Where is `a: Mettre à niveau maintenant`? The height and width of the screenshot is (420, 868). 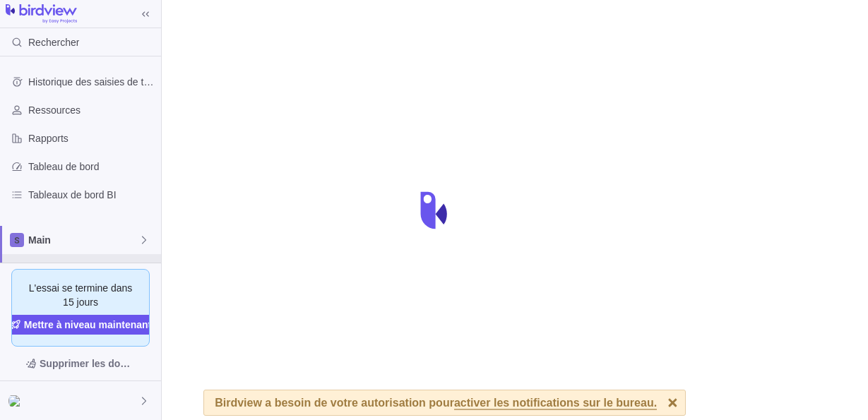 a: Mettre à niveau maintenant is located at coordinates (81, 325).